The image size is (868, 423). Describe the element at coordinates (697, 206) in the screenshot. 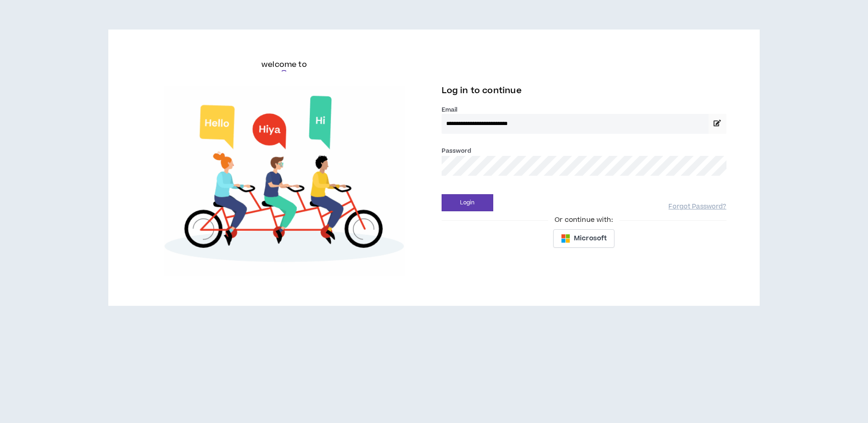

I see `a: Forgot Password?` at that location.